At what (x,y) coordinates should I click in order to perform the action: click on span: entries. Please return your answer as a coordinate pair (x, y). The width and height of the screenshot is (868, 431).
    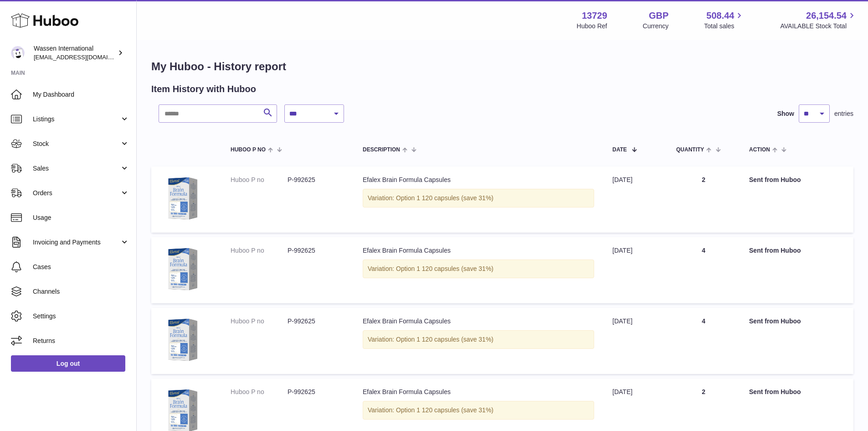
    Looking at the image, I should click on (844, 113).